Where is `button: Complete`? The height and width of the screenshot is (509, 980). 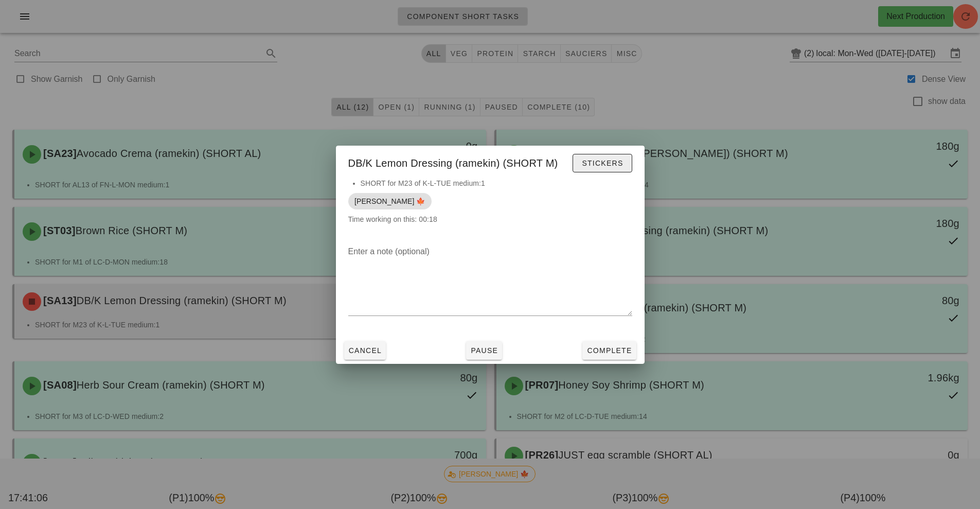 button: Complete is located at coordinates (610, 351).